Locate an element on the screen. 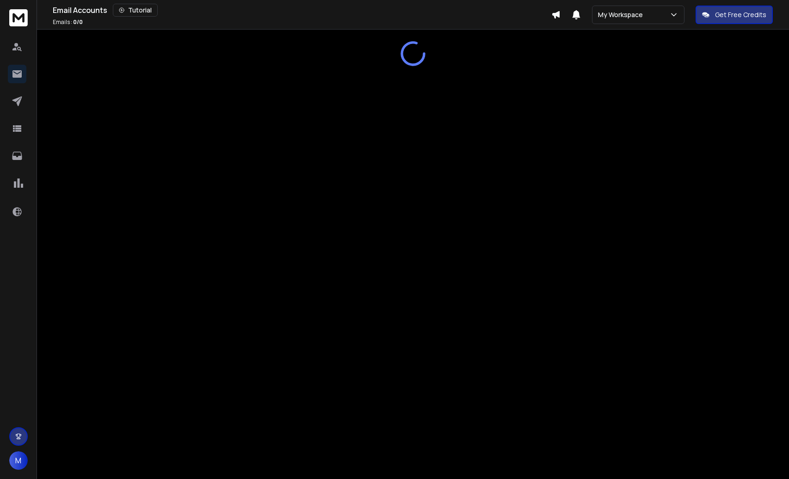  span: M is located at coordinates (19, 461).